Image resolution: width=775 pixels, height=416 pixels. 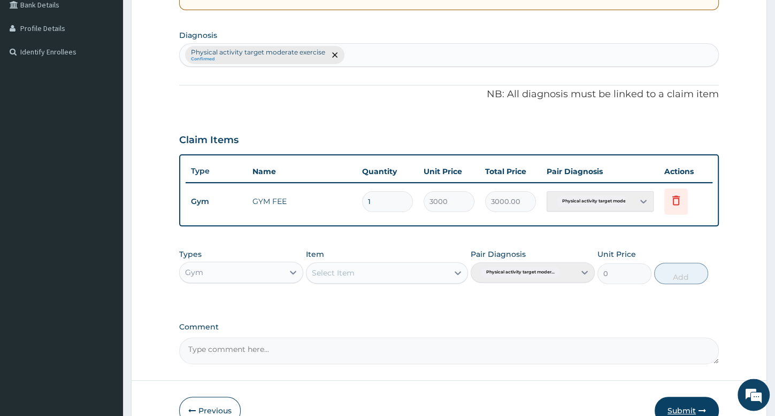 What do you see at coordinates (616, 254) in the screenshot?
I see `label: Unit Price` at bounding box center [616, 254].